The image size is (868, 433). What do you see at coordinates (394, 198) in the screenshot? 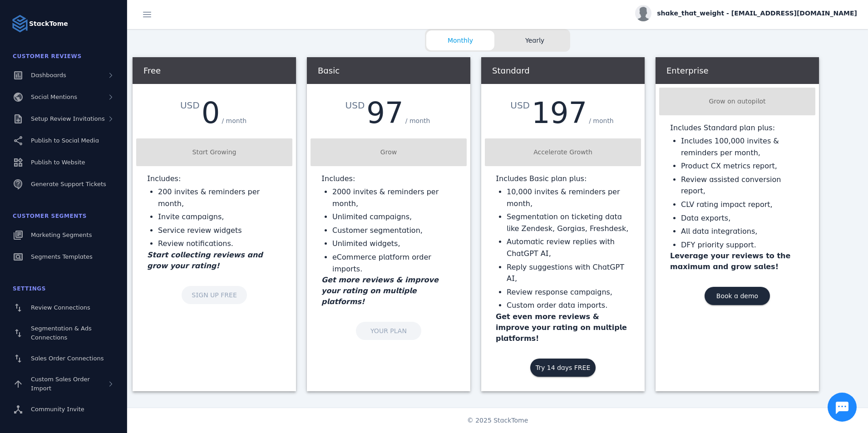
I see `li: 2000 invites & reminders per month,` at bounding box center [394, 198].